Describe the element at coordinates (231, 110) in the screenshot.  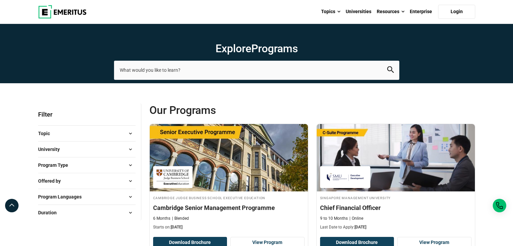
I see `span: Our Programs` at that location.